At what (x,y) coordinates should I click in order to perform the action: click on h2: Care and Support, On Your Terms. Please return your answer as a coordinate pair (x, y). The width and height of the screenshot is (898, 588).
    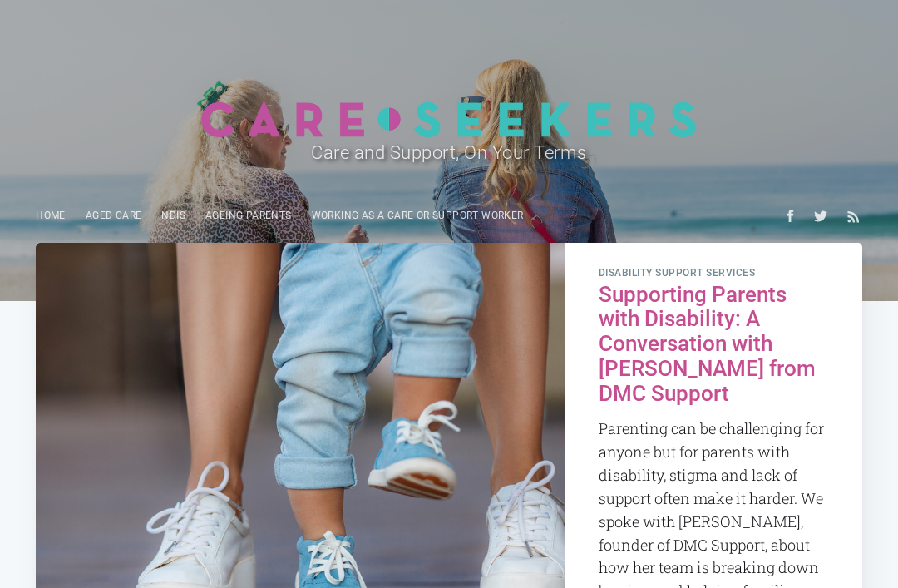
    Looking at the image, I should click on (448, 152).